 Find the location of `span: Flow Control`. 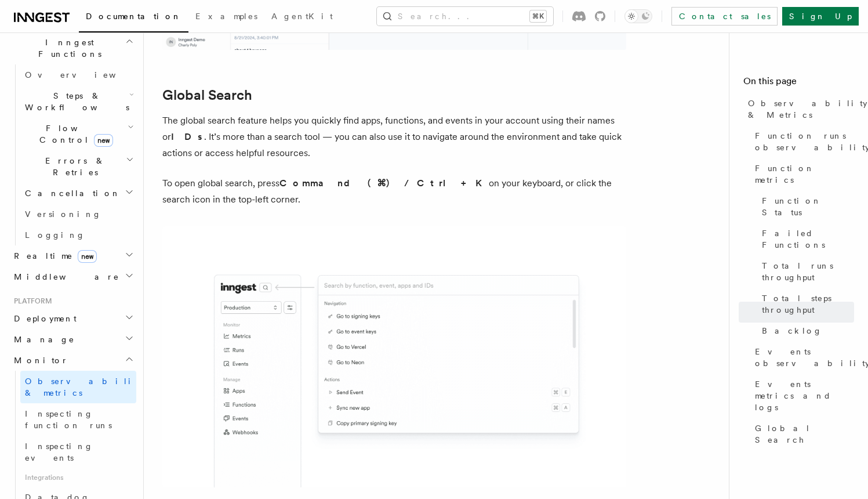

span: Flow Control is located at coordinates (73, 134).